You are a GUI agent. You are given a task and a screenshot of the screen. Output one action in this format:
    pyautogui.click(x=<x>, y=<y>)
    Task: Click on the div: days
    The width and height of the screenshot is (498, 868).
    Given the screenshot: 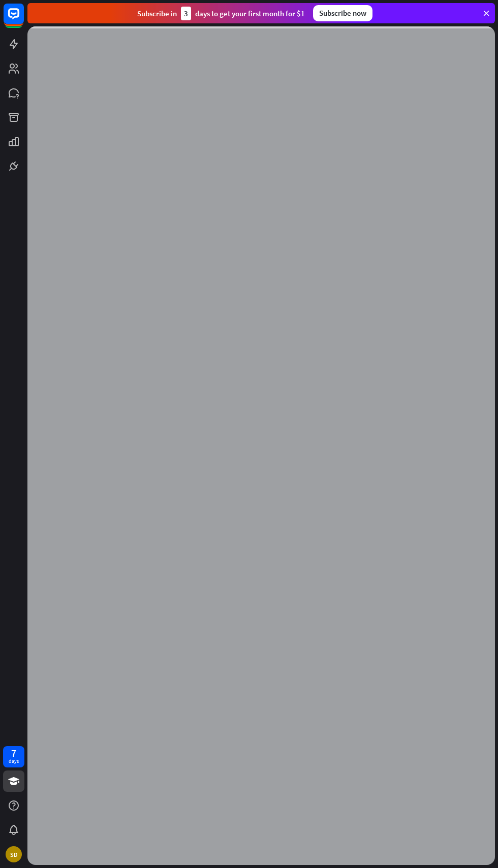 What is the action you would take?
    pyautogui.click(x=14, y=761)
    